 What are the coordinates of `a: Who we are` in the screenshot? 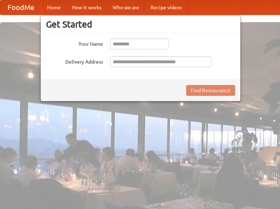 It's located at (126, 8).